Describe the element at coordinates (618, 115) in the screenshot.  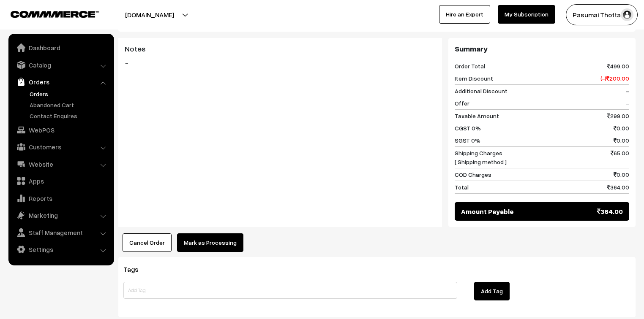
I see `span: 299.00` at that location.